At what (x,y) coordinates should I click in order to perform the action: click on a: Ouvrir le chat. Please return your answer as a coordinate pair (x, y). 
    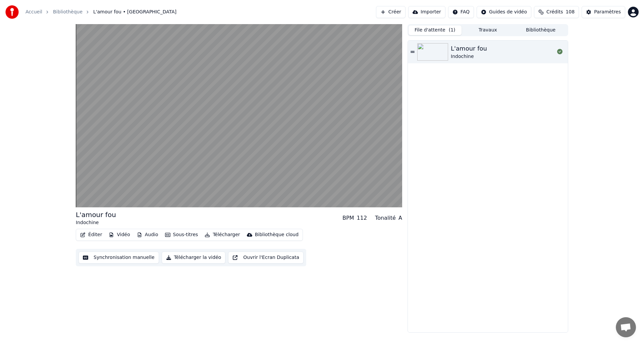
    Looking at the image, I should click on (626, 327).